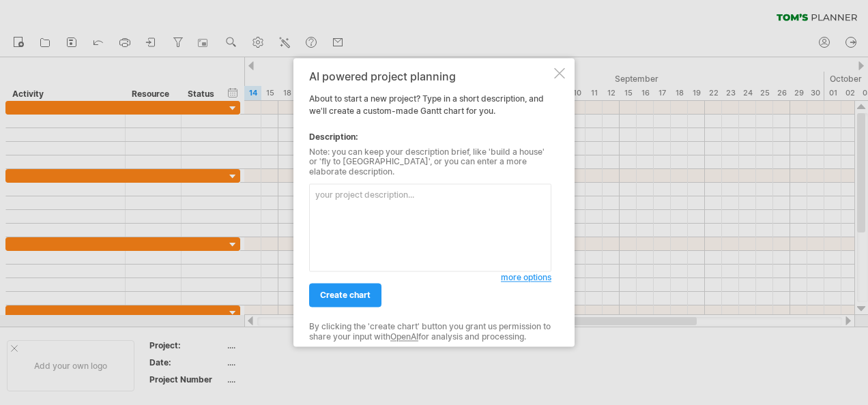  What do you see at coordinates (430, 76) in the screenshot?
I see `div: AI powered project planning` at bounding box center [430, 76].